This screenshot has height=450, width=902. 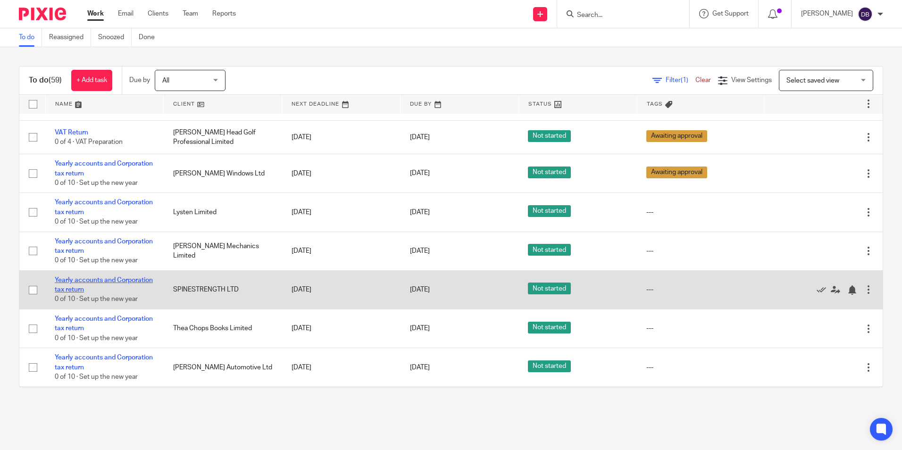 What do you see at coordinates (89, 142) in the screenshot?
I see `span: 0 of 4 · VAT Preparation` at bounding box center [89, 142].